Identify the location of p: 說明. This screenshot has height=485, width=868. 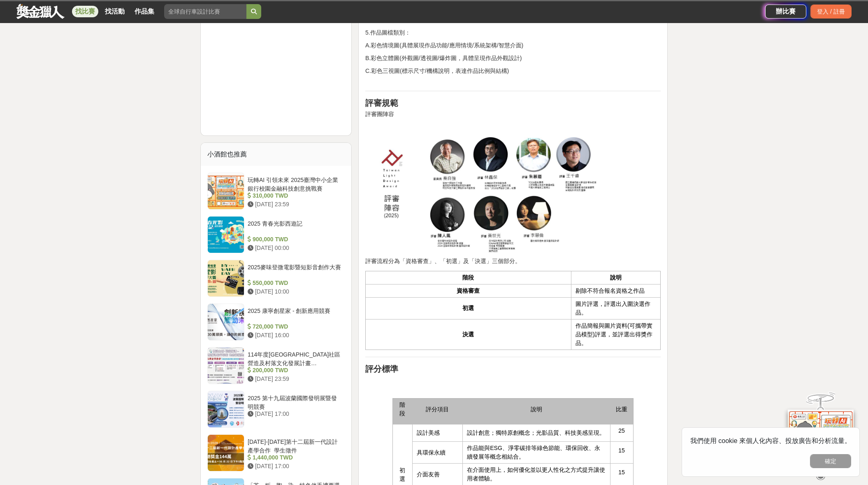
(536, 409).